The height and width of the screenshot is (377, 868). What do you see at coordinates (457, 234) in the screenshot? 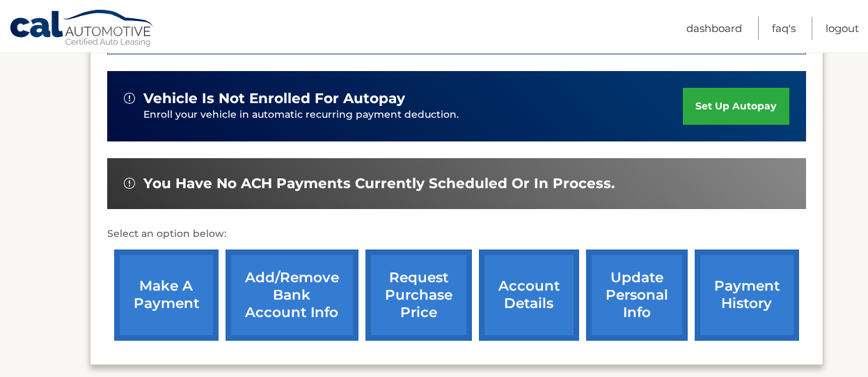
I see `p: Select an option below:` at bounding box center [457, 234].